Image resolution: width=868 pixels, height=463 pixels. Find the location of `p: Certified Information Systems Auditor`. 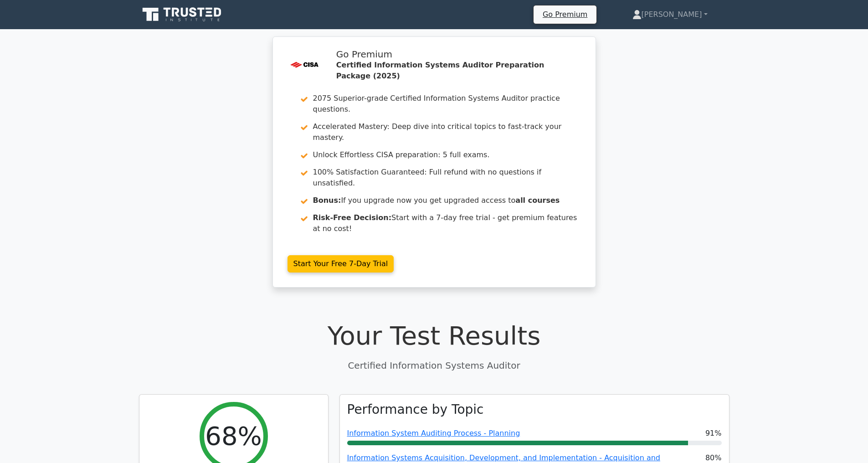

p: Certified Information Systems Auditor is located at coordinates (434, 366).